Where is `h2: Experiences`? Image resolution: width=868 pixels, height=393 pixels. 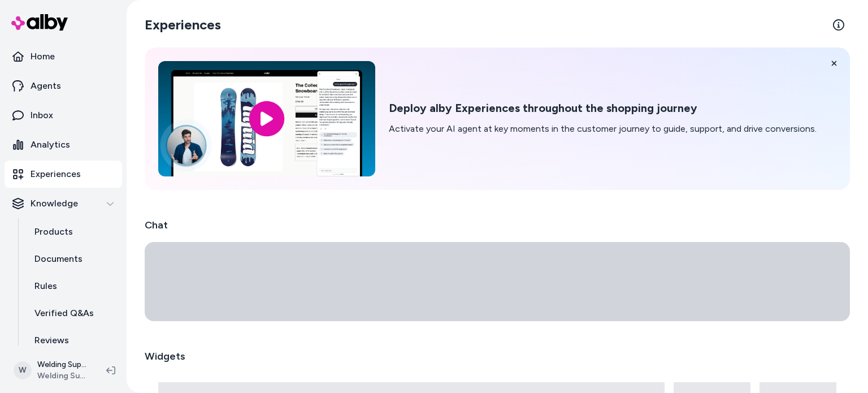 h2: Experiences is located at coordinates (183, 25).